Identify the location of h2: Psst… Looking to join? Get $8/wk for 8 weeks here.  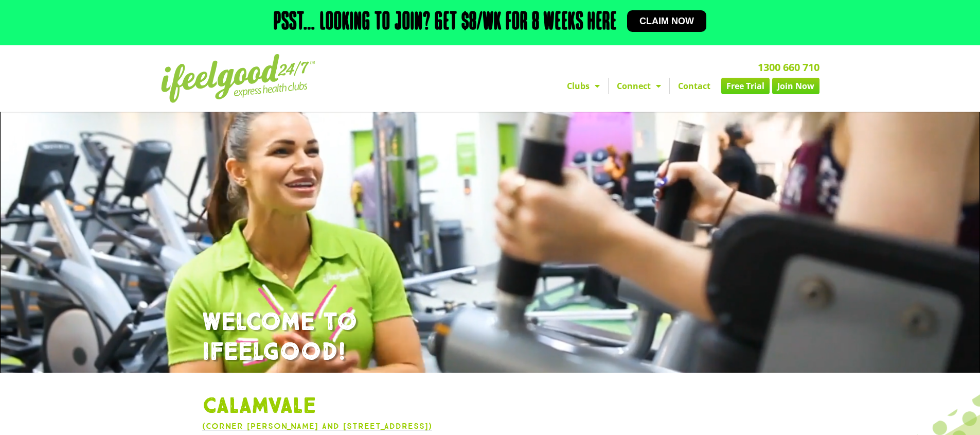
(445, 23).